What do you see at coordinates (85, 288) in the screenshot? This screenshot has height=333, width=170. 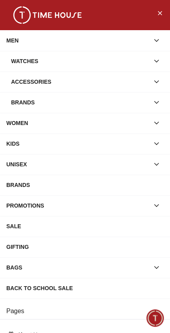 I see `div: Back To School Sale` at bounding box center [85, 288].